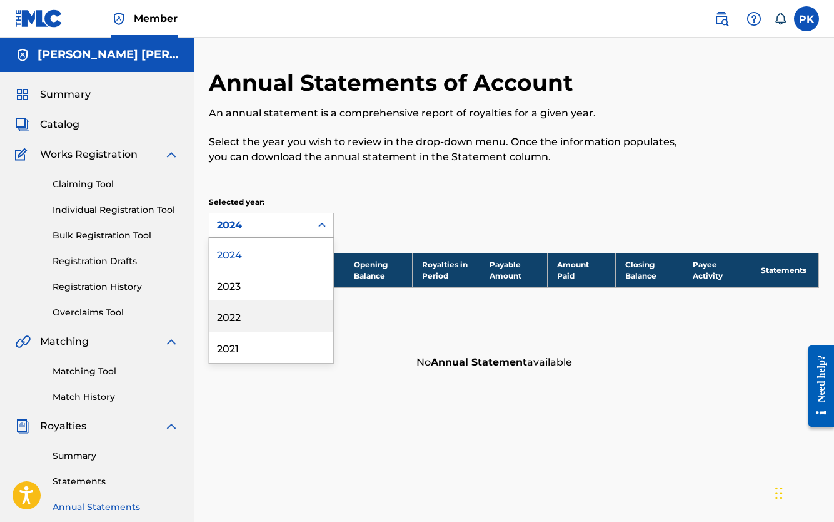 The height and width of the screenshot is (522, 834). I want to click on a: Claiming Tool, so click(116, 184).